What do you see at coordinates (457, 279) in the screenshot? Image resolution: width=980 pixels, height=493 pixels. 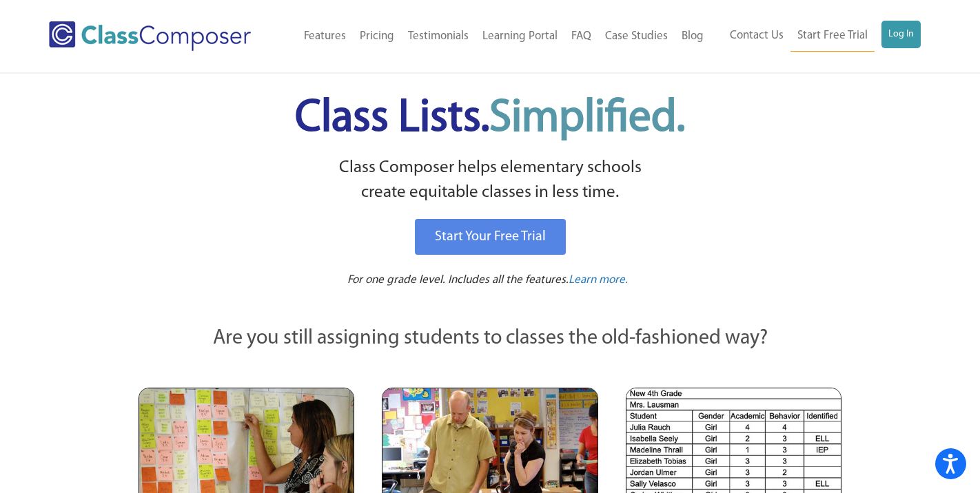 I see `span: For one grade level. Includes all the features.` at bounding box center [457, 279].